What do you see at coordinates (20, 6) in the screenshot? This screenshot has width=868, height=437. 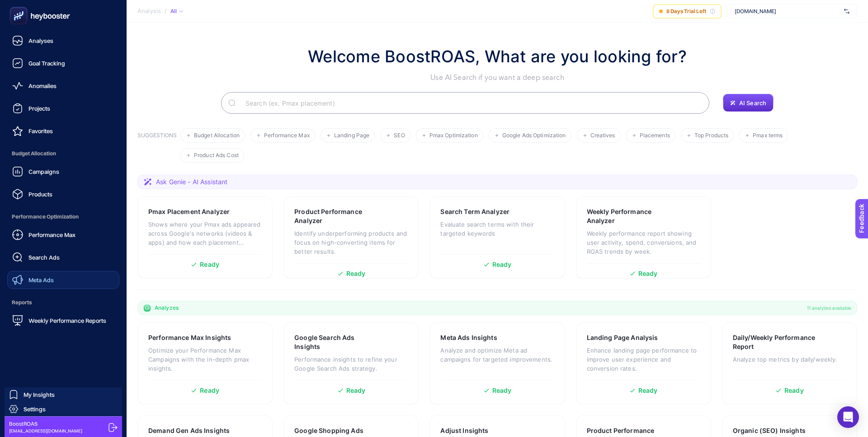 I see `span: Feedback` at bounding box center [20, 6].